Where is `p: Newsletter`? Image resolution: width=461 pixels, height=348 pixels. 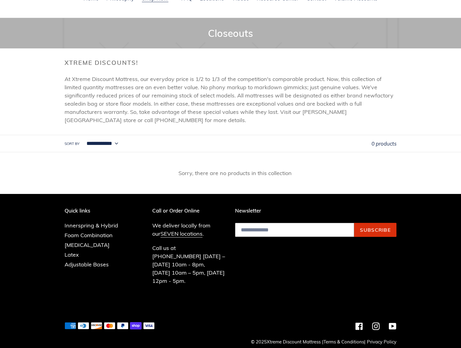
p: Newsletter is located at coordinates (316, 211).